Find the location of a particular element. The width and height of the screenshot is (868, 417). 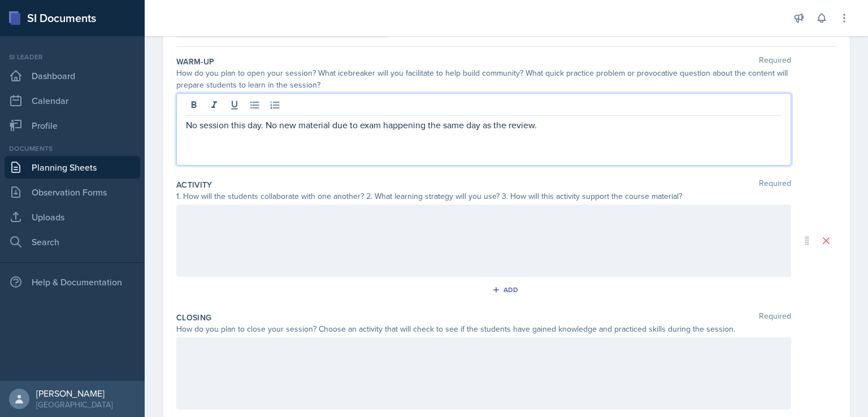

div: Si leader is located at coordinates (72, 57).